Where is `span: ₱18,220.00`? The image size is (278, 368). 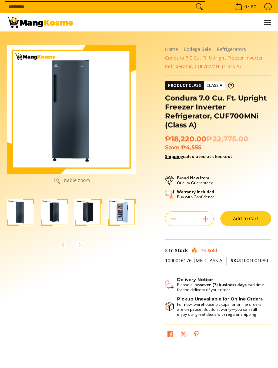
span: ₱18,220.00 is located at coordinates (206, 139).